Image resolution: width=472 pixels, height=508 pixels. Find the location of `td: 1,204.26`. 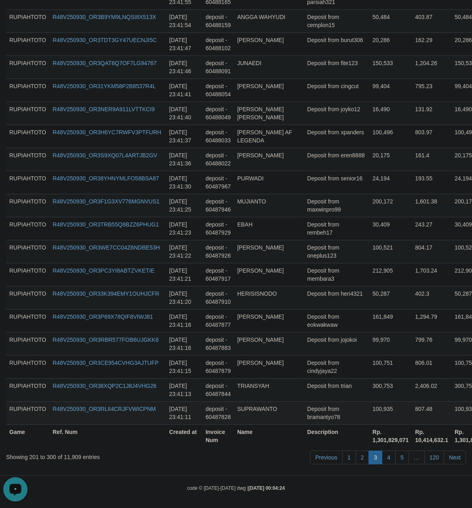

td: 1,204.26 is located at coordinates (432, 67).